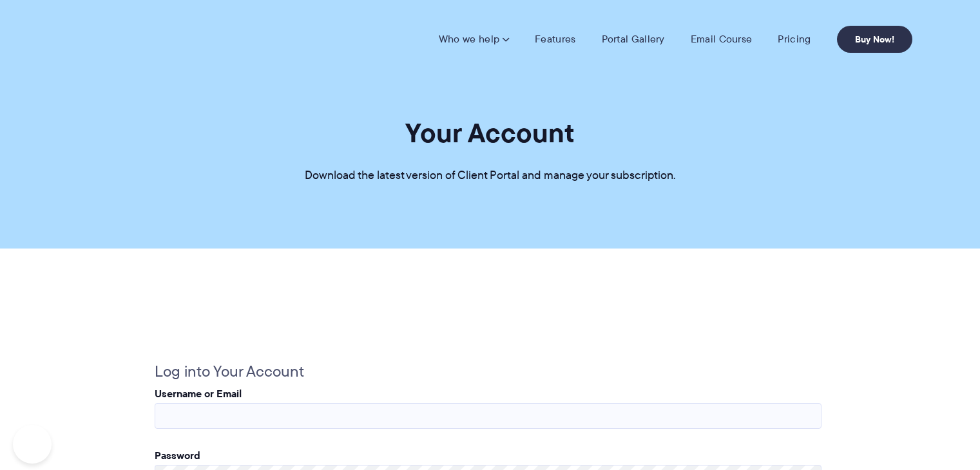 Image resolution: width=980 pixels, height=470 pixels. What do you see at coordinates (722, 40) in the screenshot?
I see `a: Email Course` at bounding box center [722, 40].